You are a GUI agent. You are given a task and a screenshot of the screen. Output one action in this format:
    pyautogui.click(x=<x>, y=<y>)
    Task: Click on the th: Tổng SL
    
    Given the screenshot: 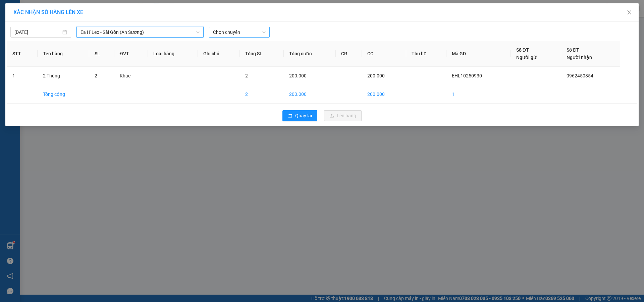 What is the action you would take?
    pyautogui.click(x=262, y=53)
    